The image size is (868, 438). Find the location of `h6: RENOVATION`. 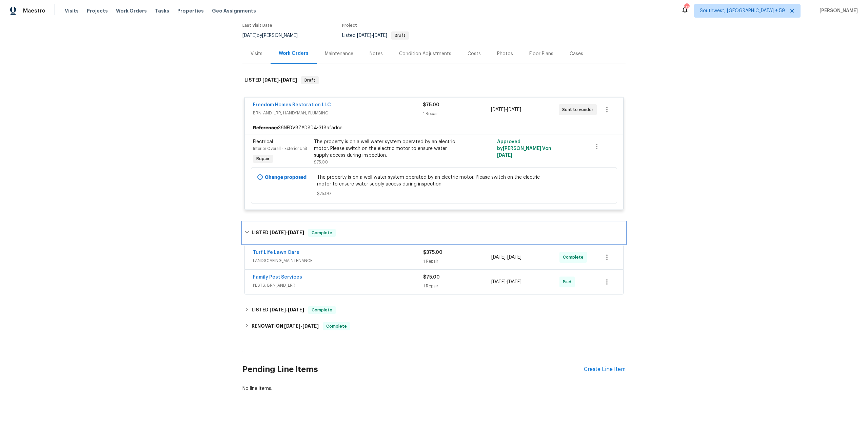

h6: RENOVATION is located at coordinates (285, 326).